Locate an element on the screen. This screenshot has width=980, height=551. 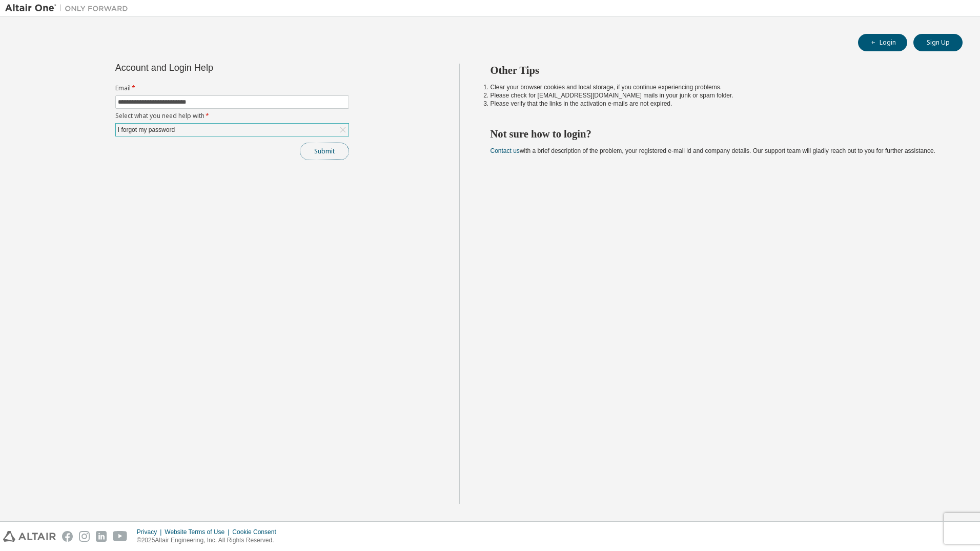
div: Account and Login Help is located at coordinates (209, 67).